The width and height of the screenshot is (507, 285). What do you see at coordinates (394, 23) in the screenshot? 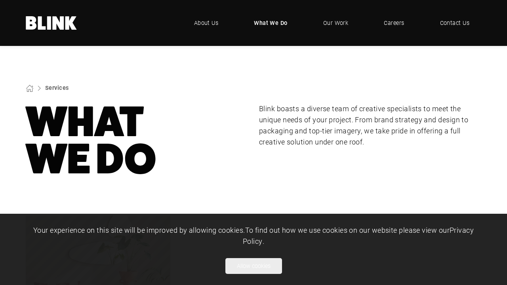
I see `a: Careers` at bounding box center [394, 23].